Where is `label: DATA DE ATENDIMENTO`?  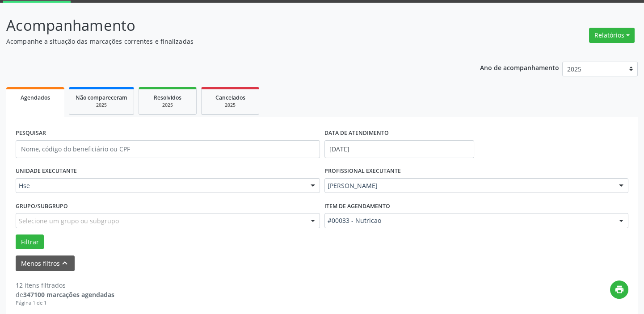 label: DATA DE ATENDIMENTO is located at coordinates (357, 133).